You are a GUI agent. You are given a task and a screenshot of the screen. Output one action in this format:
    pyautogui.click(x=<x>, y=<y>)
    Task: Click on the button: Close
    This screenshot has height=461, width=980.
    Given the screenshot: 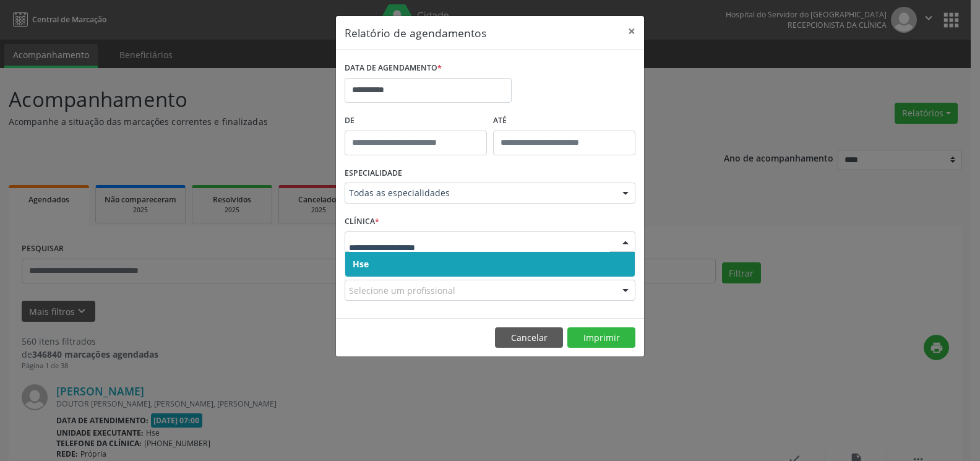 What is the action you would take?
    pyautogui.click(x=632, y=31)
    